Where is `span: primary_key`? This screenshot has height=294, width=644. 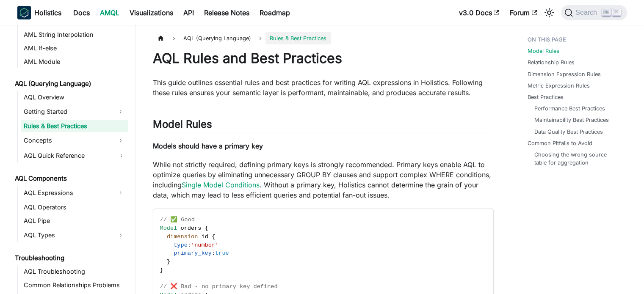 span: primary_key is located at coordinates (192, 253).